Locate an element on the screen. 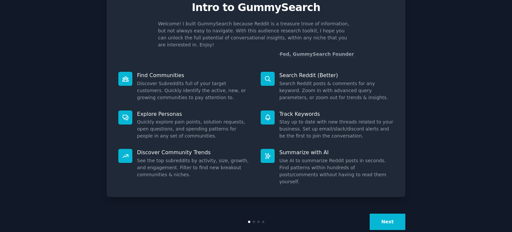  dd: See the top subreddits by activity, size, growth, and engagement. Filter to find new breakout com... is located at coordinates (194, 167).